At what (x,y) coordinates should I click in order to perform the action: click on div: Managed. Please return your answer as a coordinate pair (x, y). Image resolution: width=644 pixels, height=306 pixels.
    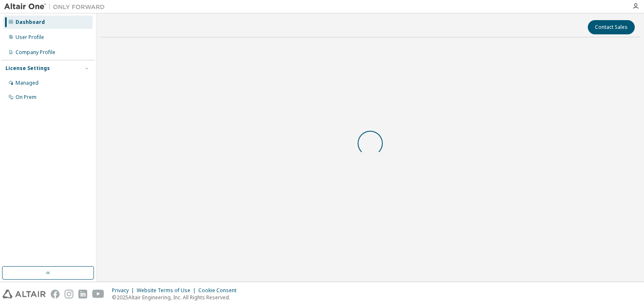
    Looking at the image, I should click on (27, 83).